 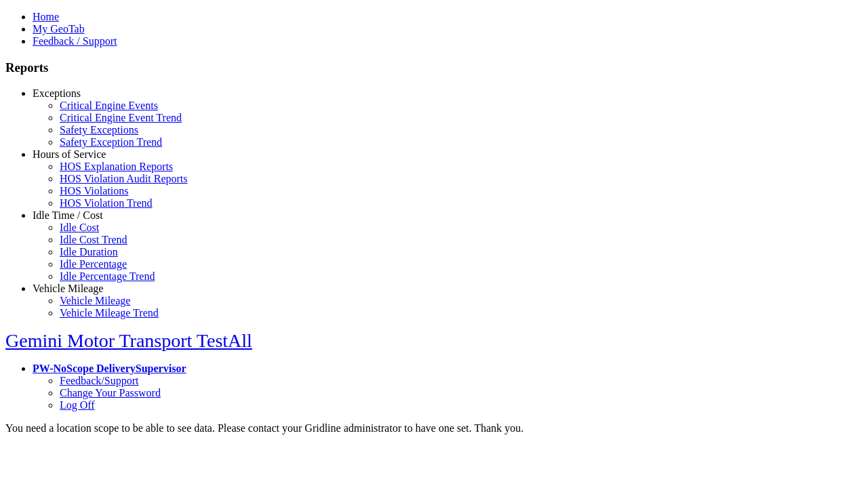 I want to click on a: Vehicle Mileage Trend, so click(x=109, y=312).